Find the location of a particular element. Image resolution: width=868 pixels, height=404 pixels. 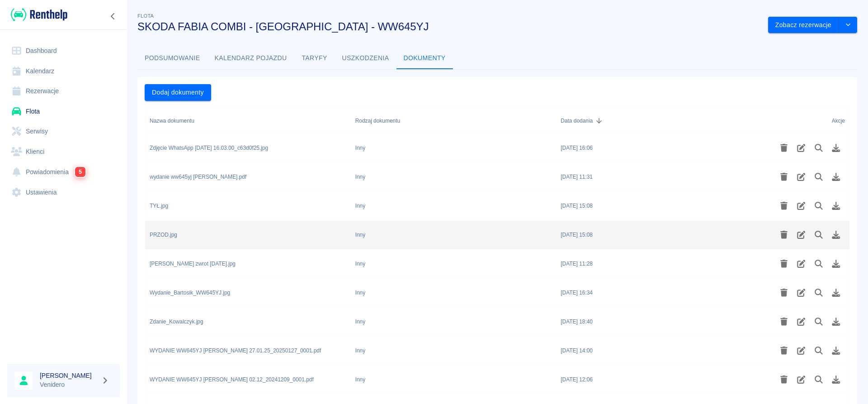

div: WYDANIE WW645YJ MARCIN KOWALCZYK 27.01.25_20250127_0001.pdf is located at coordinates (236, 350).